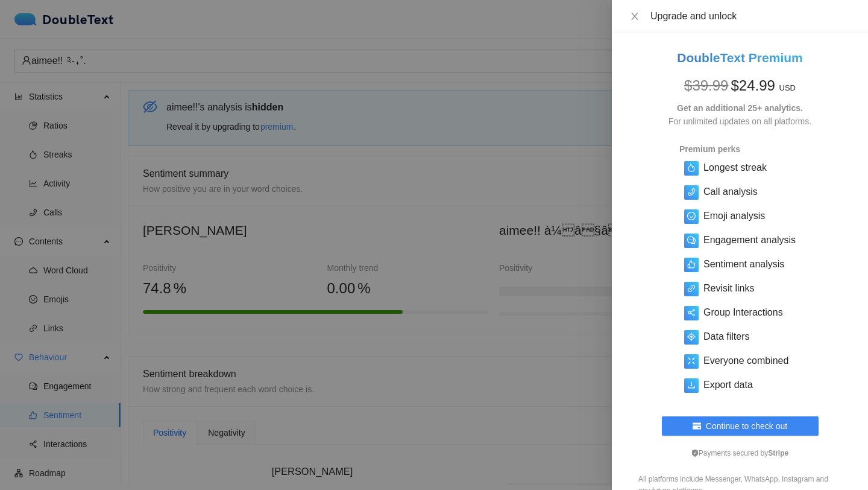 This screenshot has height=490, width=868. Describe the element at coordinates (709, 149) in the screenshot. I see `strong: Premium perks` at that location.